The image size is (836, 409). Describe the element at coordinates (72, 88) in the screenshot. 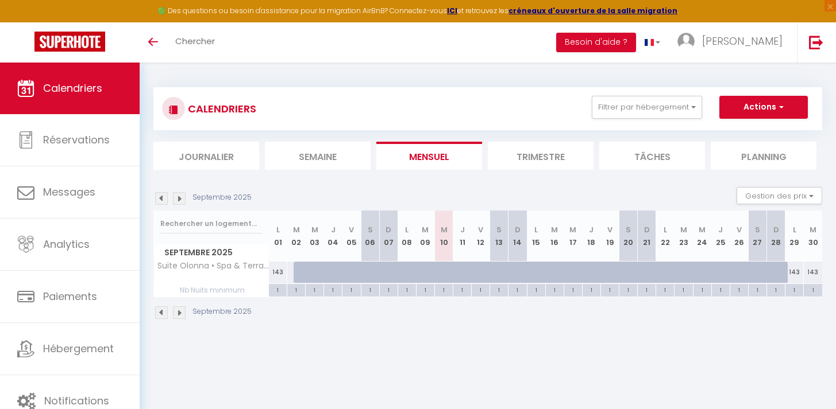

I see `span: Calendriers` at that location.